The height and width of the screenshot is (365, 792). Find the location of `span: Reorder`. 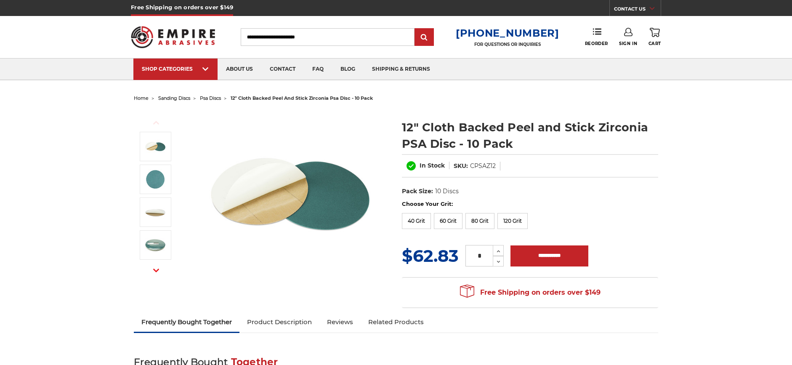

span: Reorder is located at coordinates (596, 43).